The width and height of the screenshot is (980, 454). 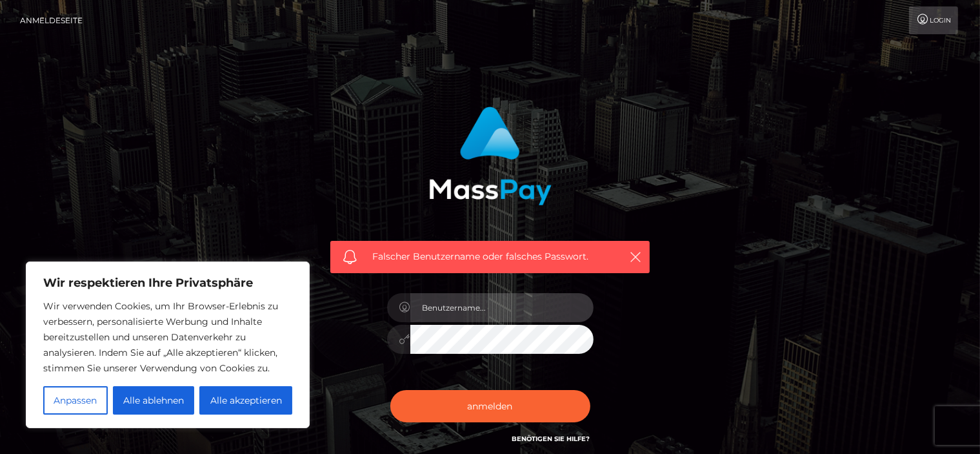 I want to click on font: Anpassen, so click(x=75, y=400).